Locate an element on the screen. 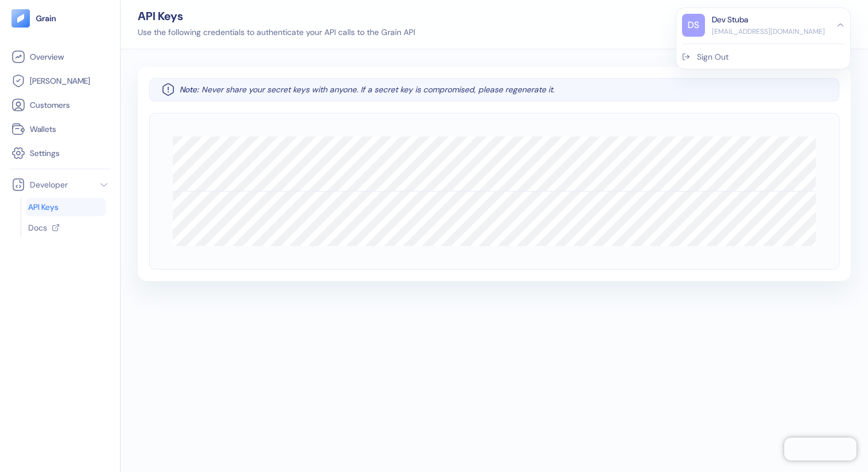 This screenshot has height=472, width=868. div: Use the following credentials to authenticate your API calls to the Grain API is located at coordinates (276, 32).